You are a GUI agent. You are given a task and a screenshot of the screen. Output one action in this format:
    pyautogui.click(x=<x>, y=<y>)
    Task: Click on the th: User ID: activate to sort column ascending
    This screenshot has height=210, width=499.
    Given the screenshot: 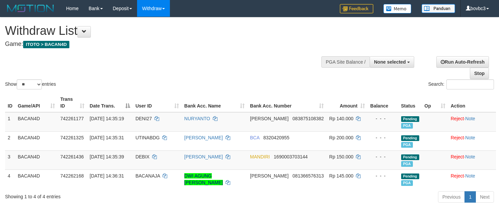 What is the action you would take?
    pyautogui.click(x=157, y=103)
    